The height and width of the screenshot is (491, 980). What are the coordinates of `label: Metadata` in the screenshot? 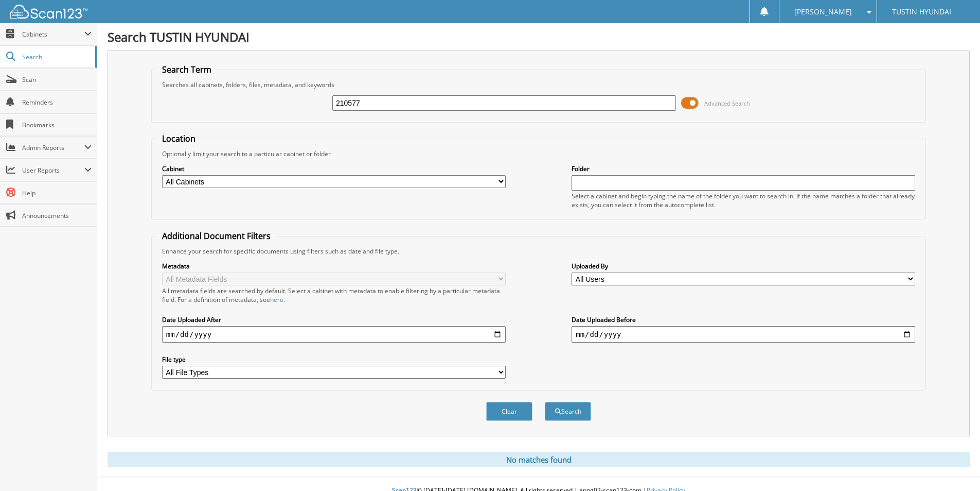 It's located at (334, 266).